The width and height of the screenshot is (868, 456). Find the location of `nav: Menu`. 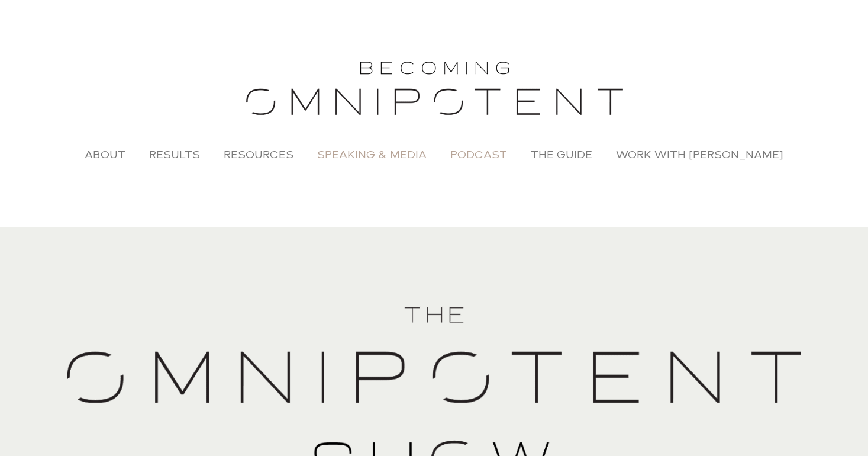

nav: Menu is located at coordinates (434, 155).